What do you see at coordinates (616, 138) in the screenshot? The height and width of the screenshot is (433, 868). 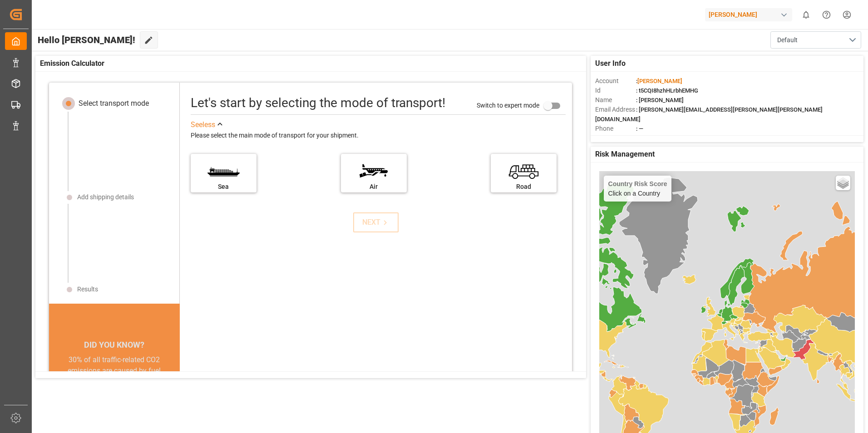 I see `span: Account Type` at bounding box center [616, 138].